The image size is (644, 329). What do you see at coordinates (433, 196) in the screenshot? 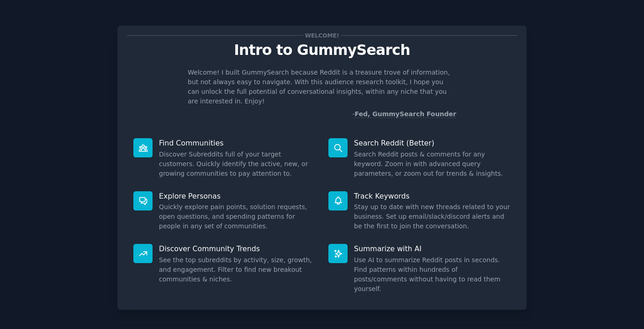
I see `p: Track Keywords` at bounding box center [433, 196].